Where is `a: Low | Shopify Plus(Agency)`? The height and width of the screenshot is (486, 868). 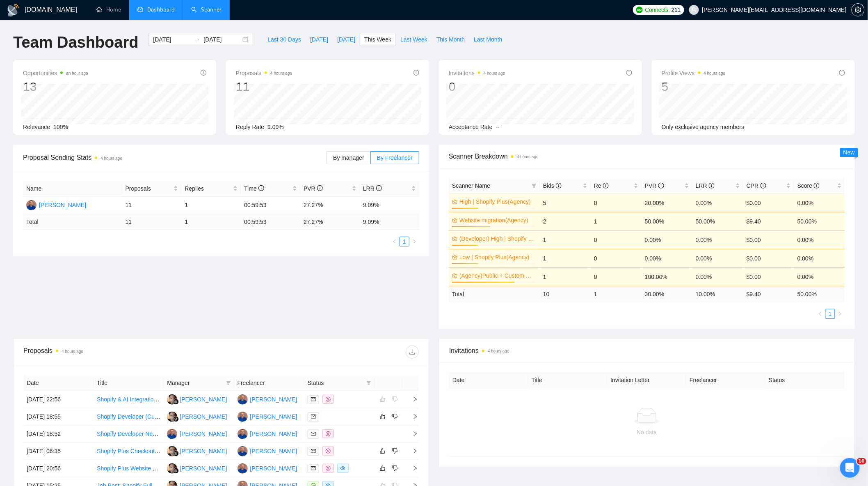
a: Low | Shopify Plus(Agency) is located at coordinates (497, 257).